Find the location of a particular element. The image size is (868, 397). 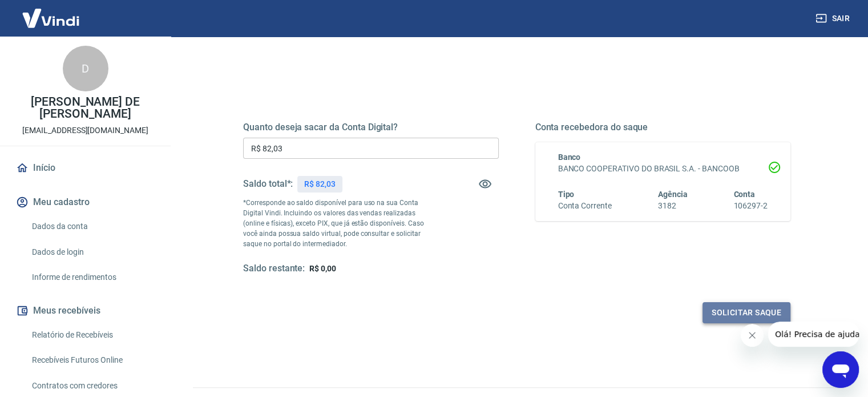

a: Recebíveis Futuros Online is located at coordinates (91, 360).